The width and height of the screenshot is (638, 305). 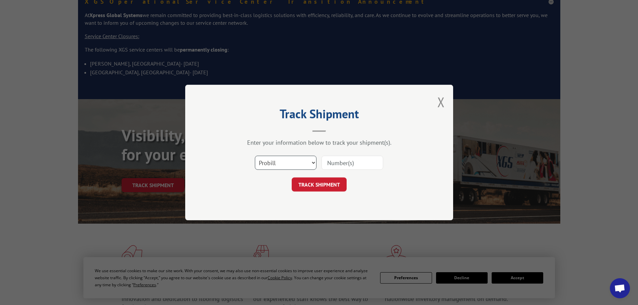 What do you see at coordinates (319, 116) in the screenshot?
I see `h2: Track Shipment` at bounding box center [319, 116].